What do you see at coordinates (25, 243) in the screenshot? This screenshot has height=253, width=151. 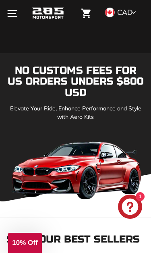 I see `div: 10% Off` at bounding box center [25, 243].